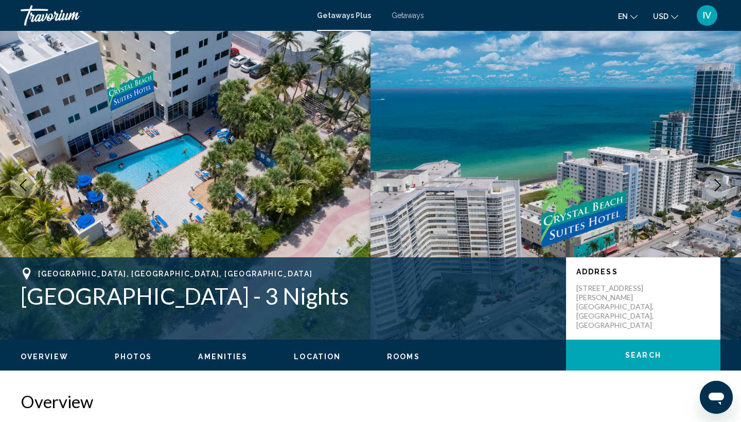 The image size is (741, 422). Describe the element at coordinates (707, 15) in the screenshot. I see `button: User Menu` at that location.